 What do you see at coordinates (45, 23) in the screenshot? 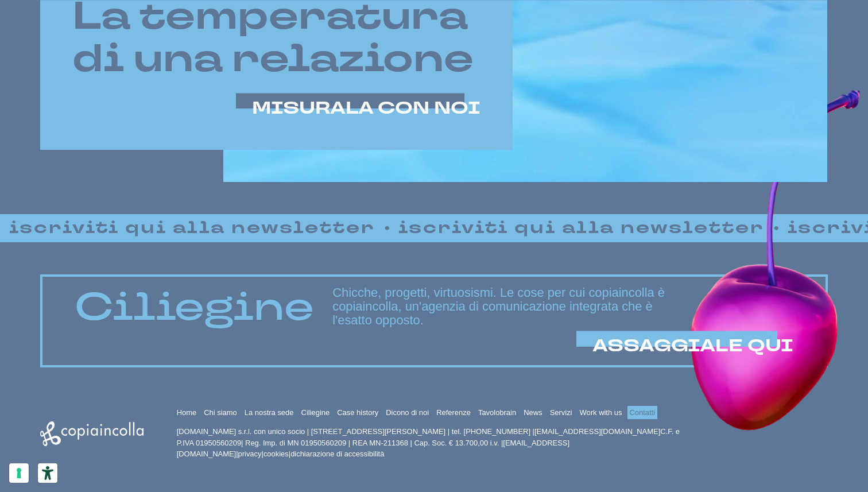
I see `div: v 4.0.24` at bounding box center [45, 23].